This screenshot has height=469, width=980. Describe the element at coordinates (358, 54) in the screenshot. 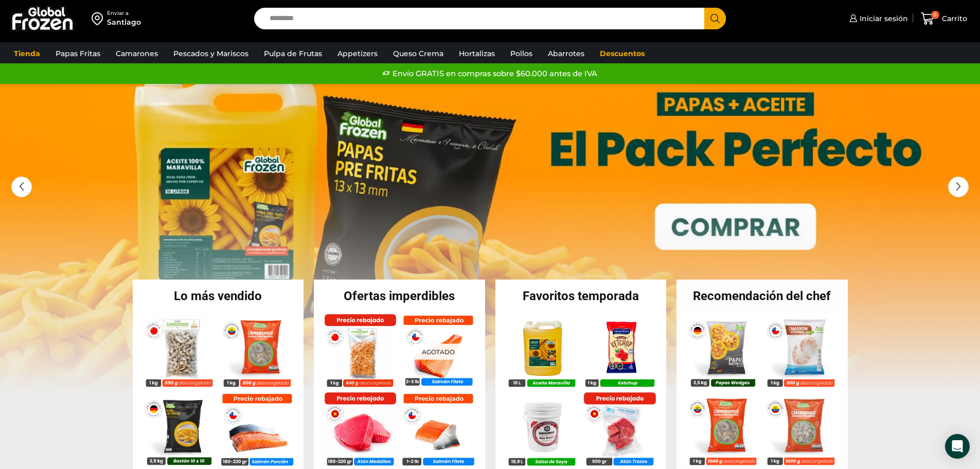

I see `a: Appetizers` at that location.